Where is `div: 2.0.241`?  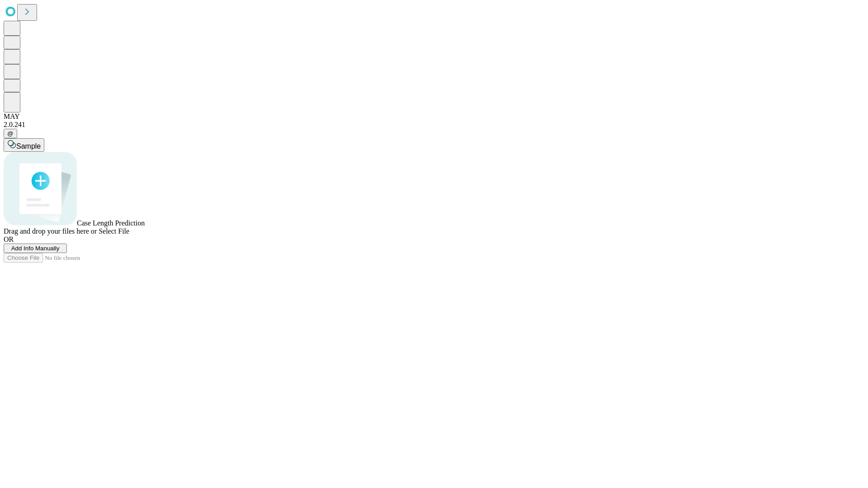
div: 2.0.241 is located at coordinates (434, 124).